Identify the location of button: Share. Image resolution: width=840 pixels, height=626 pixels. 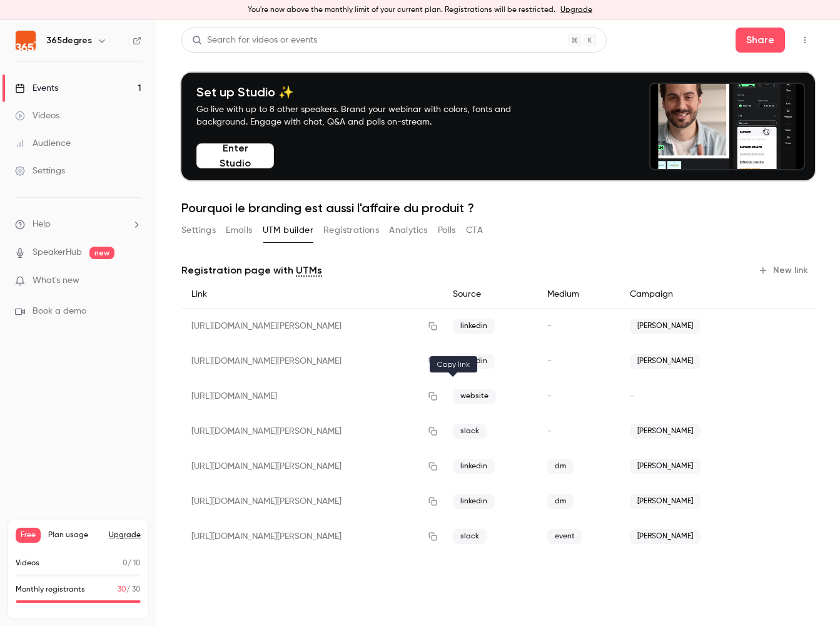
(760, 40).